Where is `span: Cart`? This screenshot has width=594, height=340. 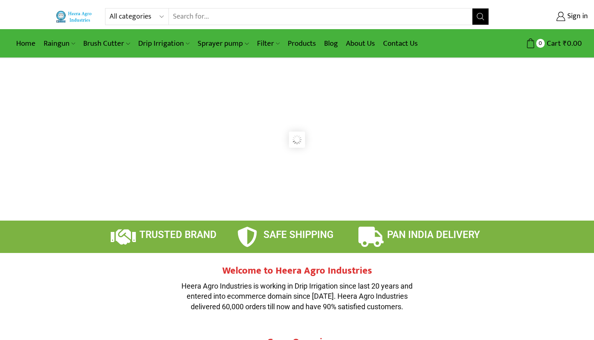
span: Cart is located at coordinates (553, 43).